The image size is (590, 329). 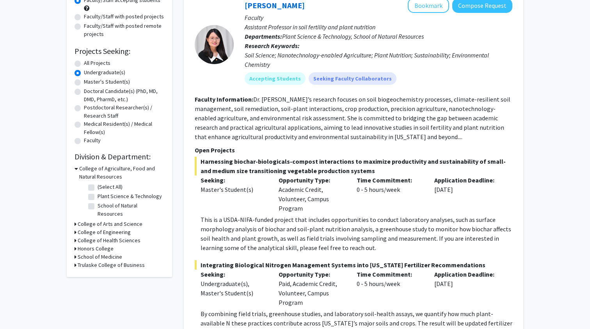 What do you see at coordinates (353, 36) in the screenshot?
I see `span: Plant Science & Technology, School of Natural Resources` at bounding box center [353, 36].